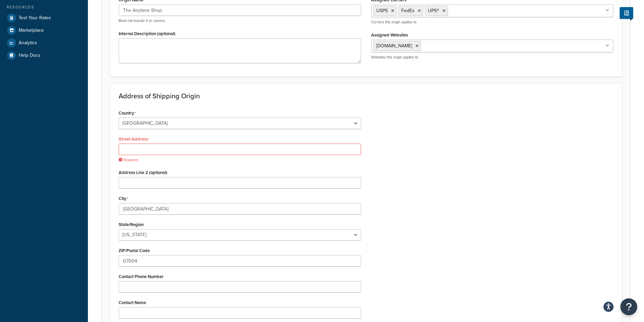  I want to click on p: Websites this origin applies to, so click(492, 57).